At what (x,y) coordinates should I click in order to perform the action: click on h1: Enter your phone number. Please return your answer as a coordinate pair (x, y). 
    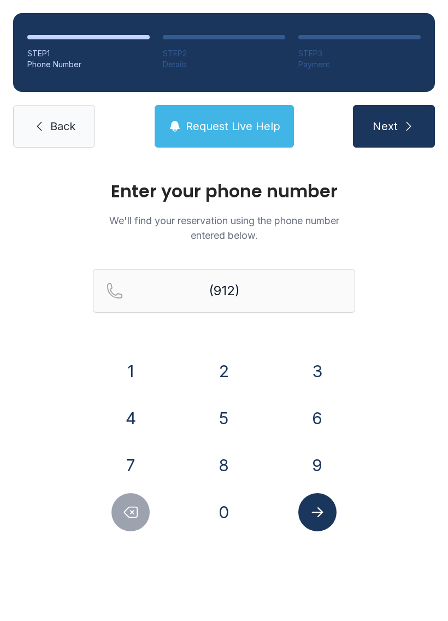
    Looking at the image, I should click on (224, 191).